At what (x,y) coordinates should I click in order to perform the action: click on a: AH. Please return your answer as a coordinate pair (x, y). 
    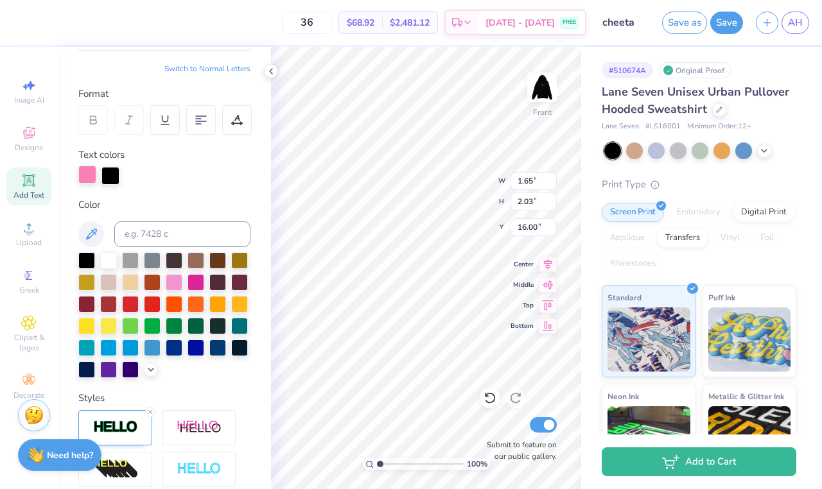
    Looking at the image, I should click on (795, 22).